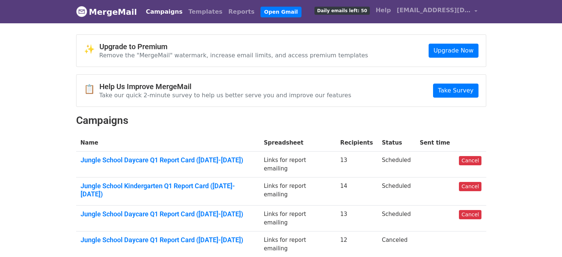  Describe the element at coordinates (342, 11) in the screenshot. I see `span: Daily emails left: 50` at that location.